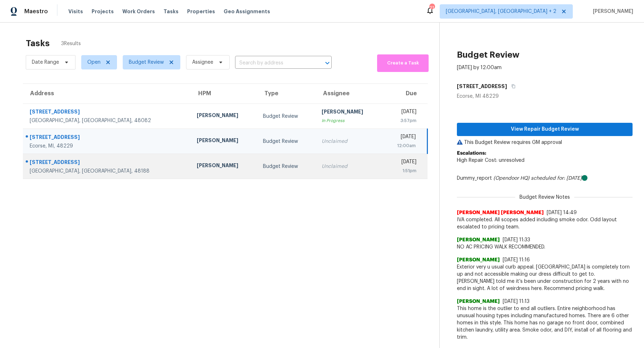 The width and height of the screenshot is (644, 348). Describe the element at coordinates (403, 63) in the screenshot. I see `button: Create a Task` at that location.